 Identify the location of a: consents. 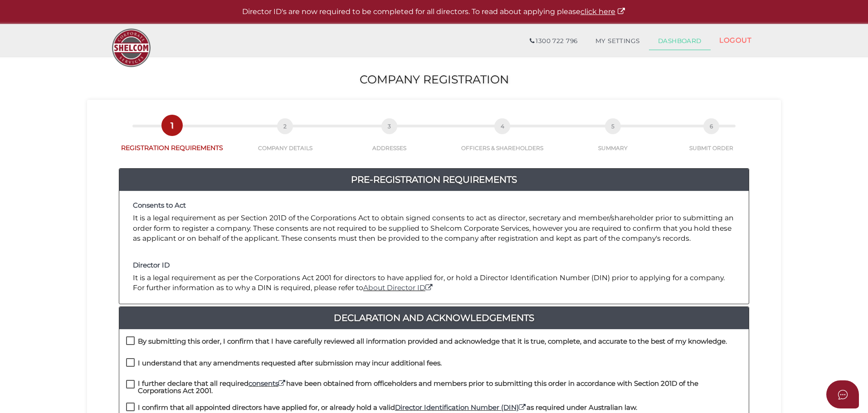
(267, 383).